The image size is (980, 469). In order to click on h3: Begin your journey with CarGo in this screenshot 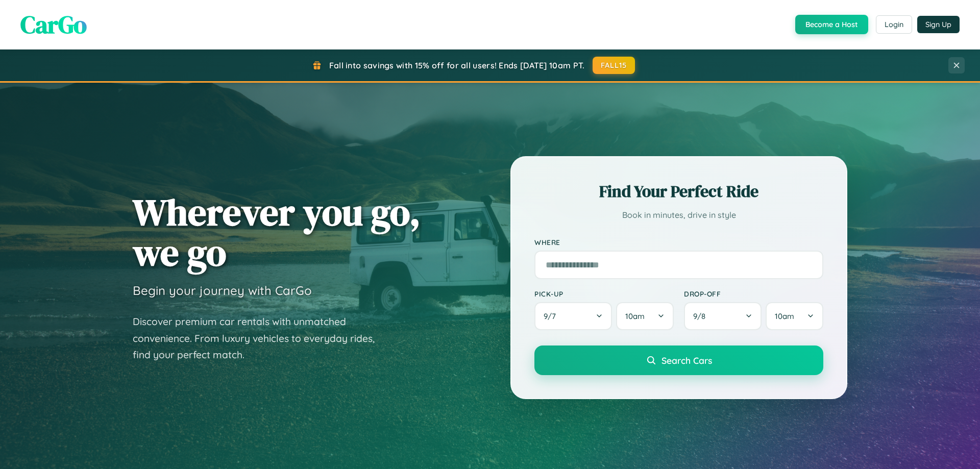, I will do `click(222, 290)`.